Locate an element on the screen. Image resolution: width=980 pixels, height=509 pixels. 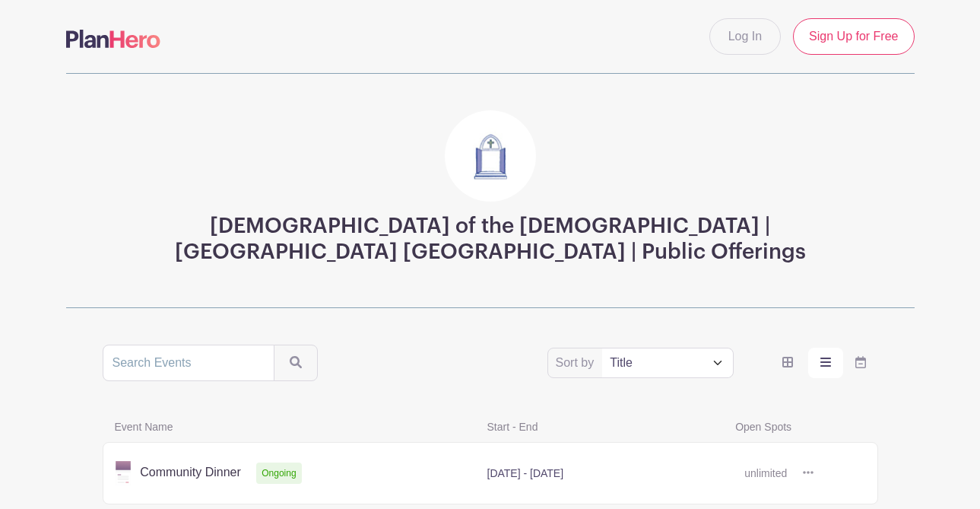
input: Search Events is located at coordinates (189, 363).